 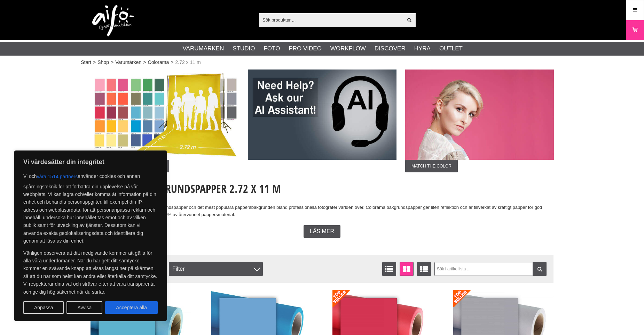 I want to click on button: våra 1514 partners, so click(x=58, y=177).